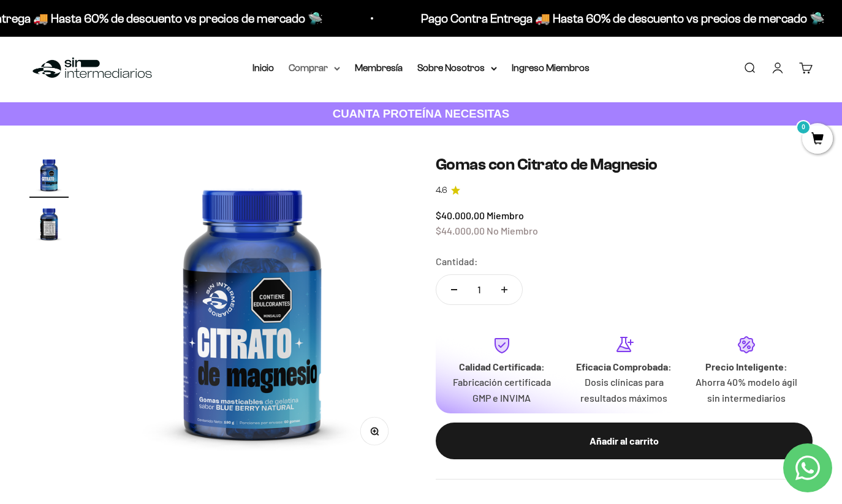 Image resolution: width=842 pixels, height=504 pixels. I want to click on label: Cantidad:, so click(456, 262).